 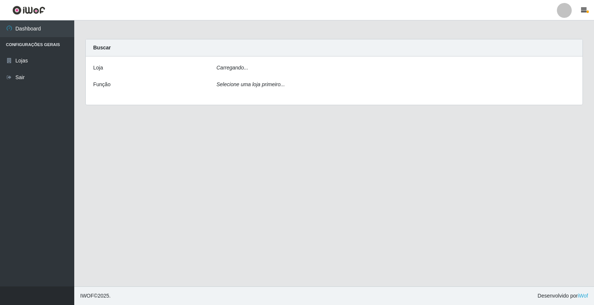 I want to click on i: Selecione uma loja primeiro..., so click(x=251, y=84).